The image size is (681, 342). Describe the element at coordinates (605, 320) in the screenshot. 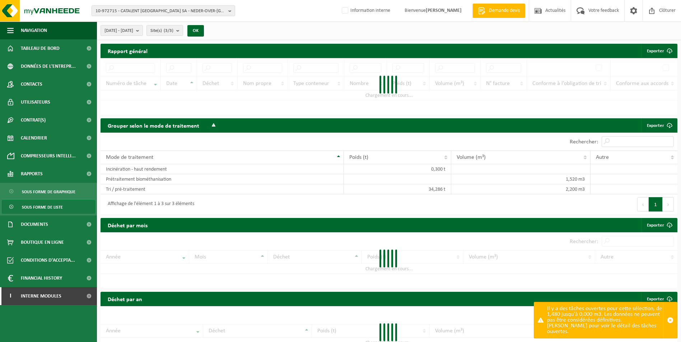

I see `div: Il y a des tâches ouvertes pour cette sélection, de 1,480 jusqu'à 0,000 m3. Les données ne peuven...` at that location.